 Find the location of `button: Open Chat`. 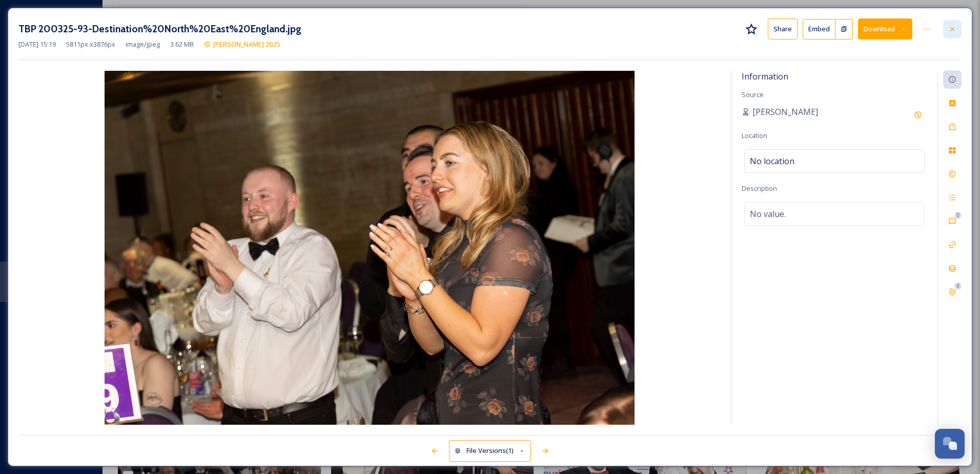

button: Open Chat is located at coordinates (950, 444).